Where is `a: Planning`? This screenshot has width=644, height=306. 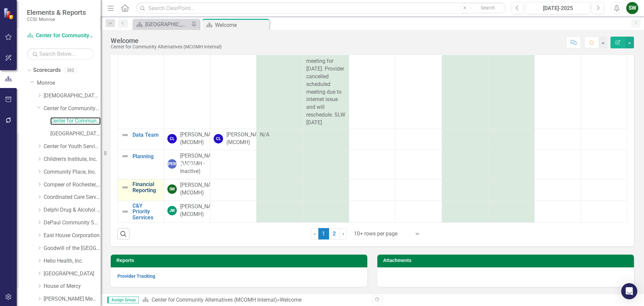
a: Planning is located at coordinates (147, 157).